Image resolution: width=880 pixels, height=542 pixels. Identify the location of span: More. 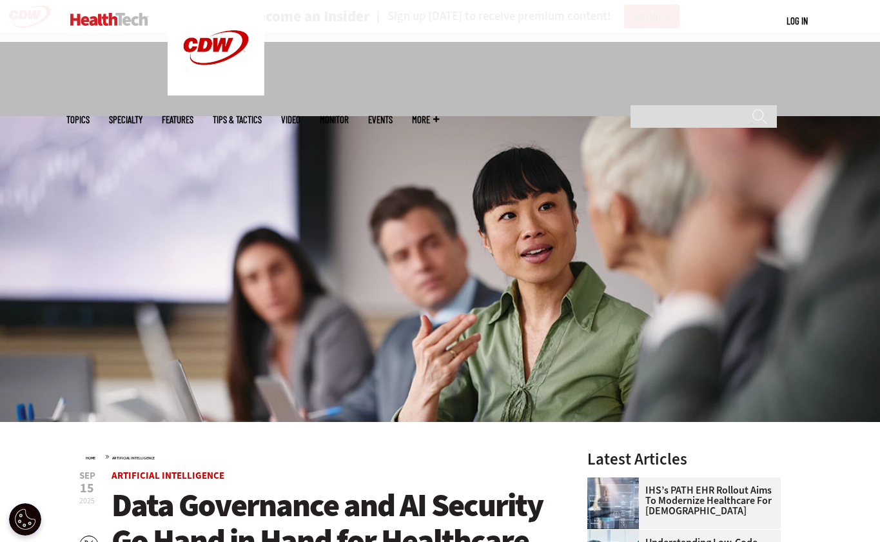
(426, 119).